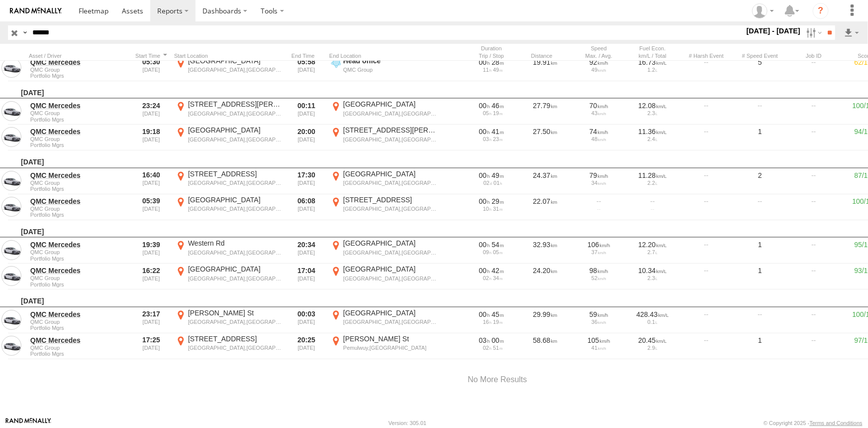 This screenshot has height=428, width=868. I want to click on span: 01, so click(497, 183).